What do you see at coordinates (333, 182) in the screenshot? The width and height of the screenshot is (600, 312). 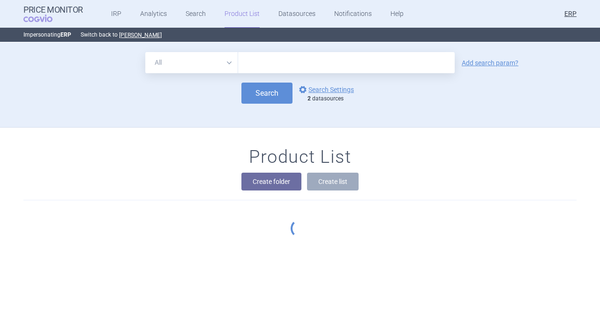 I see `button: Create list` at bounding box center [333, 182].